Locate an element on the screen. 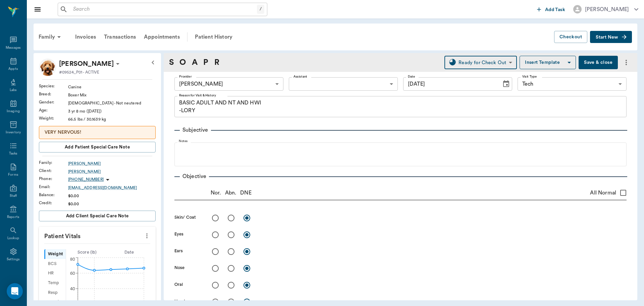  p: Subjective is located at coordinates (195, 130).